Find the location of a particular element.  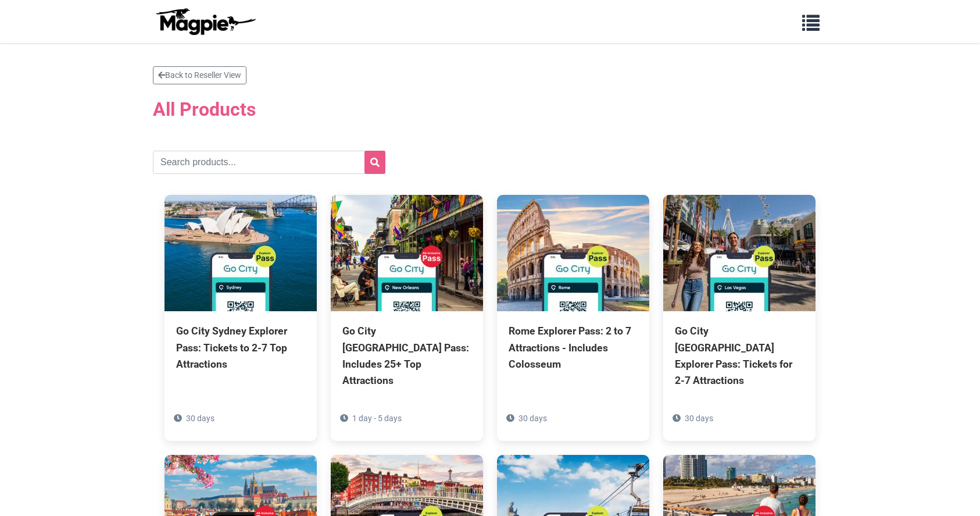

input: Search products... is located at coordinates (269, 162).